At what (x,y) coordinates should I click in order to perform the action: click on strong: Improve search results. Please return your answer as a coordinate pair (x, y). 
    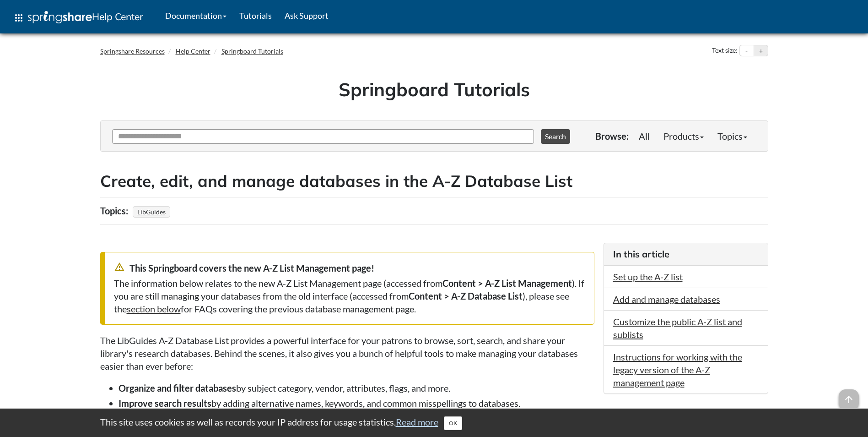
    Looking at the image, I should click on (165, 403).